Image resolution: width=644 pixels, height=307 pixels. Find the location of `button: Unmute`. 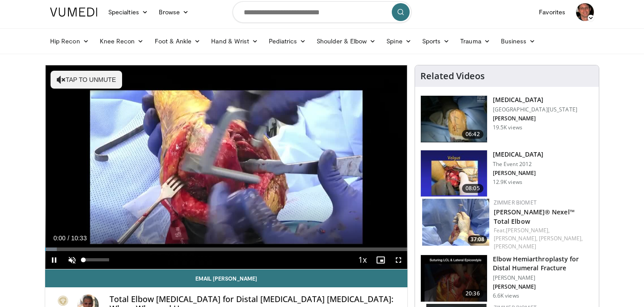

button: Unmute is located at coordinates (72, 260).